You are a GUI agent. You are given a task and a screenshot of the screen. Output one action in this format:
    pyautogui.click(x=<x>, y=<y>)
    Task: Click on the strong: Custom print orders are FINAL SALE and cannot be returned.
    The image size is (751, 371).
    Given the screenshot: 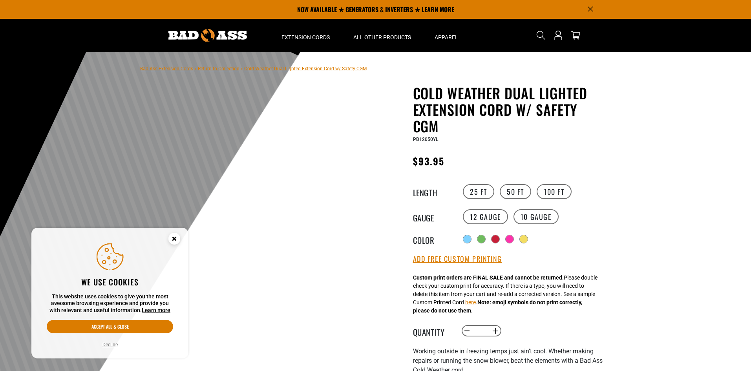 What is the action you would take?
    pyautogui.click(x=489, y=278)
    